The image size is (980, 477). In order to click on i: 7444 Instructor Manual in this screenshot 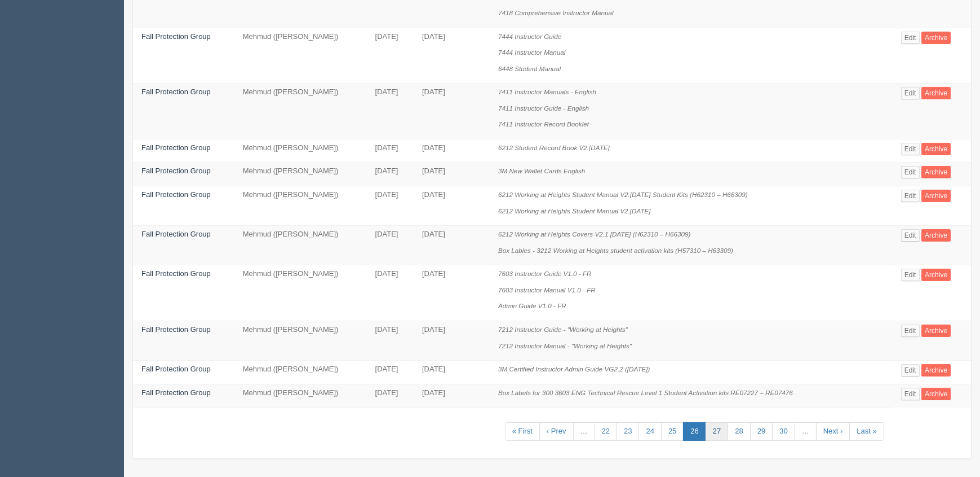, I will do `click(532, 52)`.